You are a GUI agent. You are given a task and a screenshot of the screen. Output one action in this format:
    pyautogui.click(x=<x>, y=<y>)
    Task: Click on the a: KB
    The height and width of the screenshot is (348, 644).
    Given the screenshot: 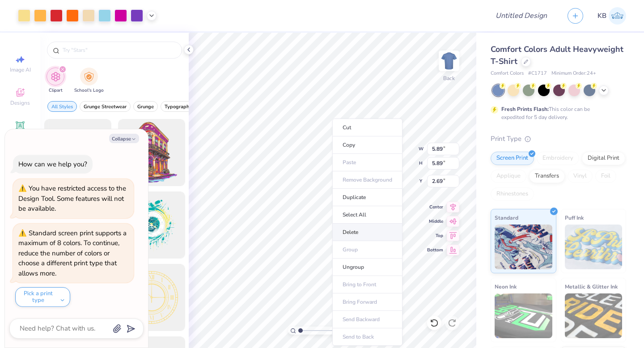 What is the action you would take?
    pyautogui.click(x=612, y=16)
    